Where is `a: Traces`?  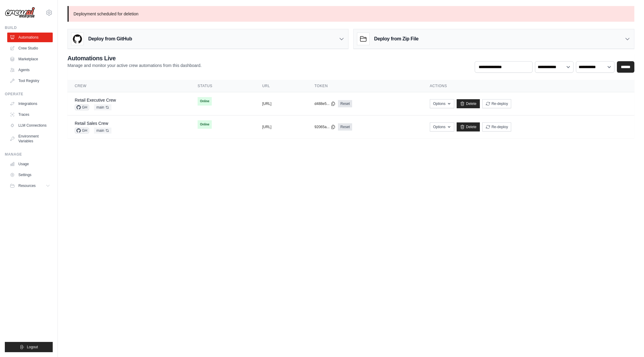 a: Traces is located at coordinates (30, 114).